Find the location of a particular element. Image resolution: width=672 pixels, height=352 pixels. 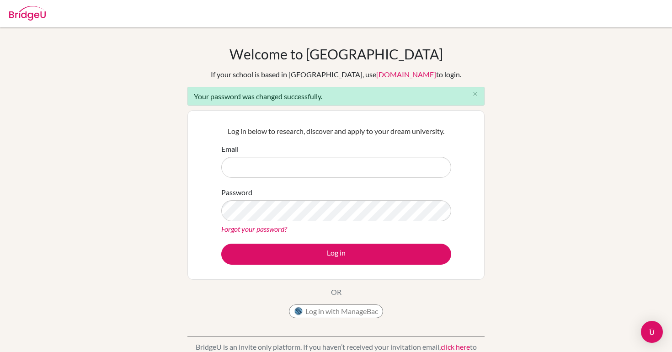

img: Bridge-U is located at coordinates (27, 13).